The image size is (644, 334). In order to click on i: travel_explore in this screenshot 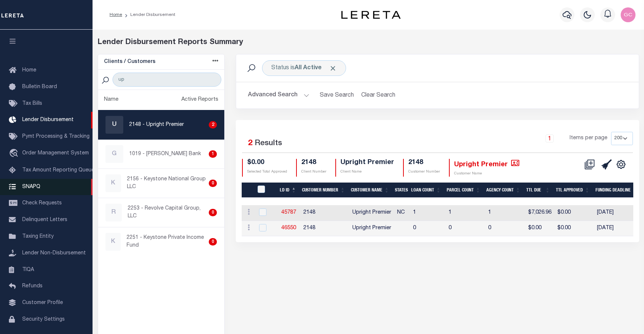, I will do `click(15, 154)`.